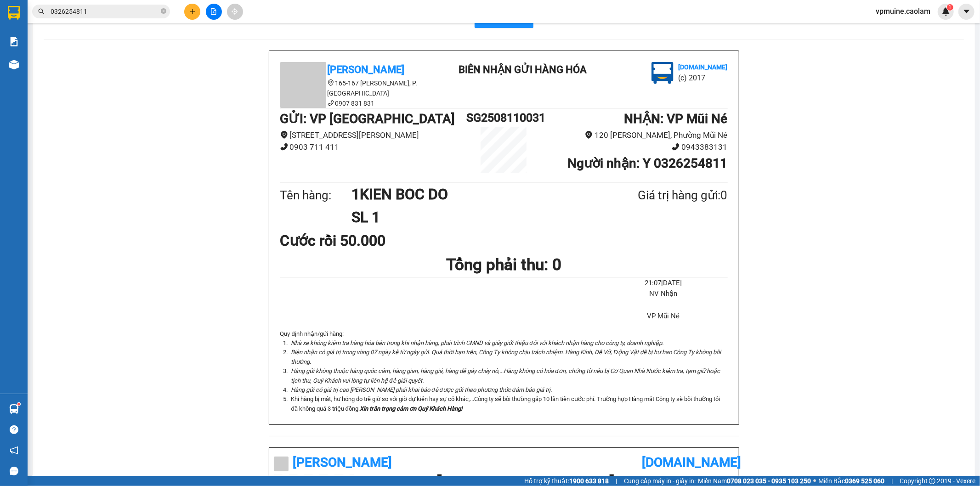 Image resolution: width=980 pixels, height=486 pixels. What do you see at coordinates (192, 12) in the screenshot?
I see `button: plus` at bounding box center [192, 12].